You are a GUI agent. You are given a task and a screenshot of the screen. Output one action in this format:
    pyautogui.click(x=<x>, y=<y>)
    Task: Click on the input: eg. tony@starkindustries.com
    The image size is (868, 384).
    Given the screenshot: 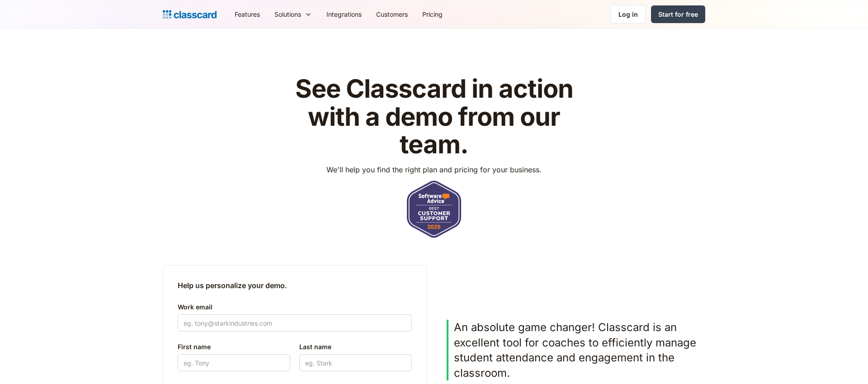 What is the action you would take?
    pyautogui.click(x=295, y=323)
    